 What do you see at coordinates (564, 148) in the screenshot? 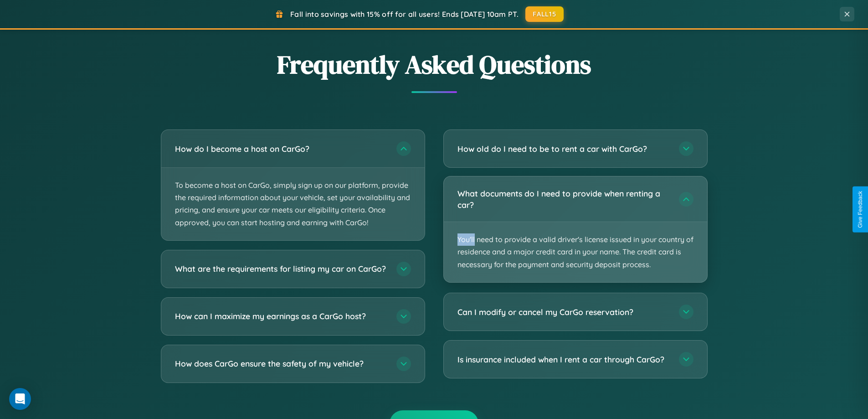
I see `h3: How old do I need to be to rent a car with CarGo?` at bounding box center [564, 148].